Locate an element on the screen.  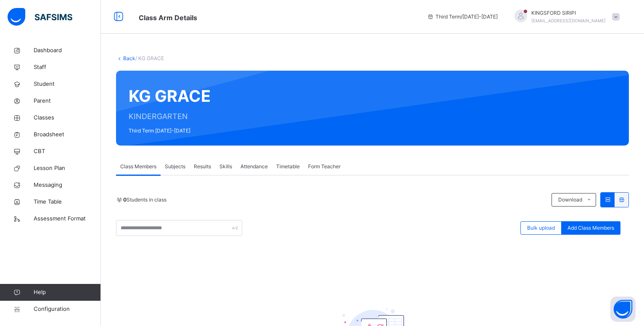
span: Attendance is located at coordinates (254, 166).